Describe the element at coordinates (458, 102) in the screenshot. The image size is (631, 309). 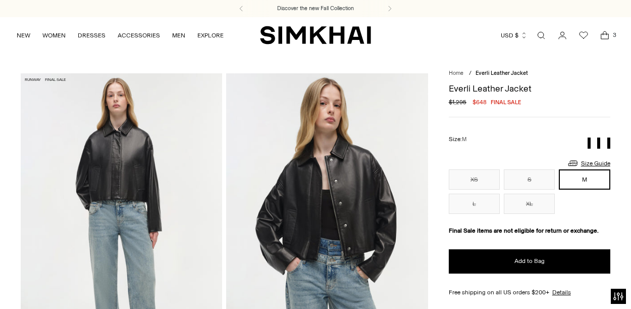
I see `s: $1,295` at that location.